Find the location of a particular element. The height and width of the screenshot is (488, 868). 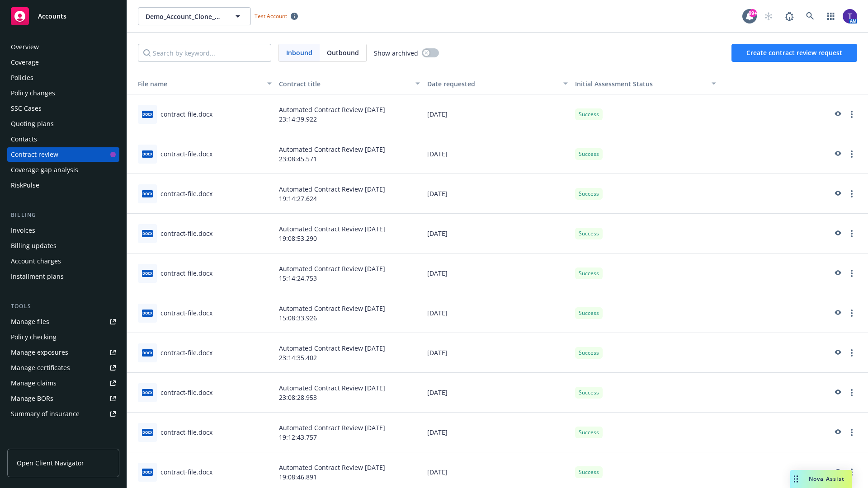

span: Create contract review request is located at coordinates (794, 52).